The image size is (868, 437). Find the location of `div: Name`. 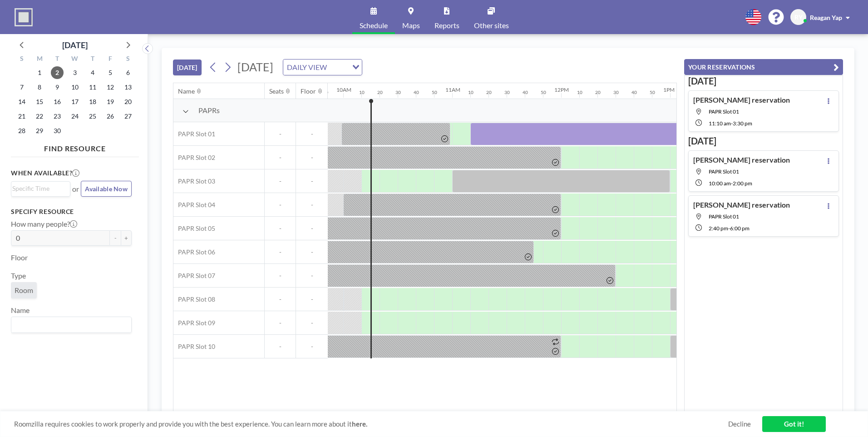

div: Name is located at coordinates (186, 91).